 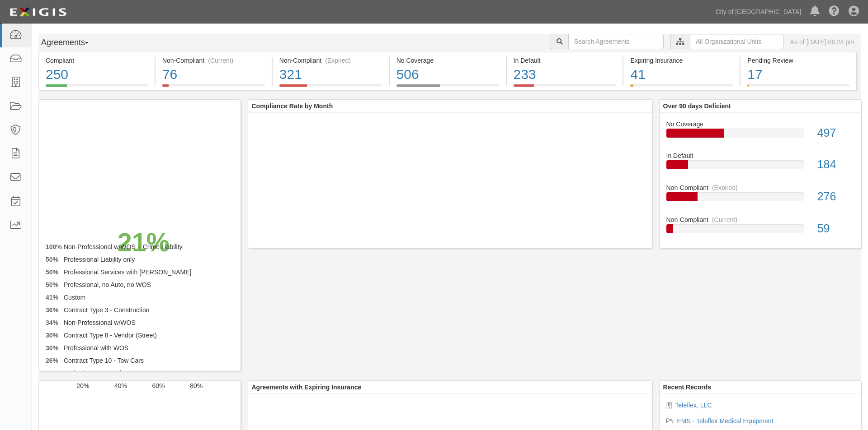 What do you see at coordinates (107, 310) in the screenshot?
I see `p: Contract Type 3 - Construction` at bounding box center [107, 310].